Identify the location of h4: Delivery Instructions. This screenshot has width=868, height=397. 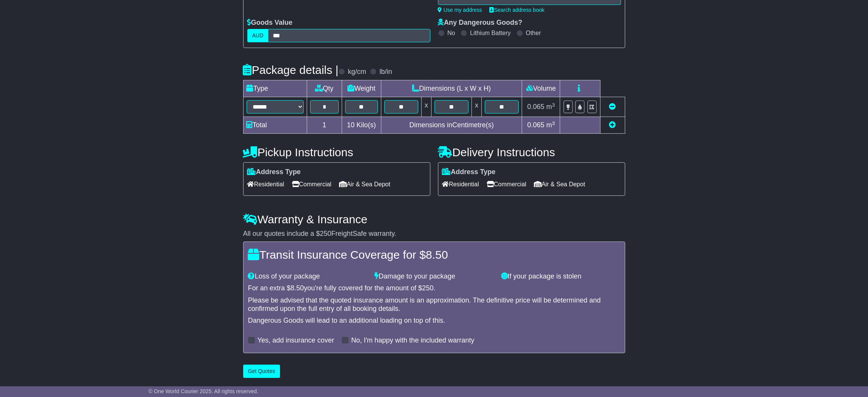
(532, 152).